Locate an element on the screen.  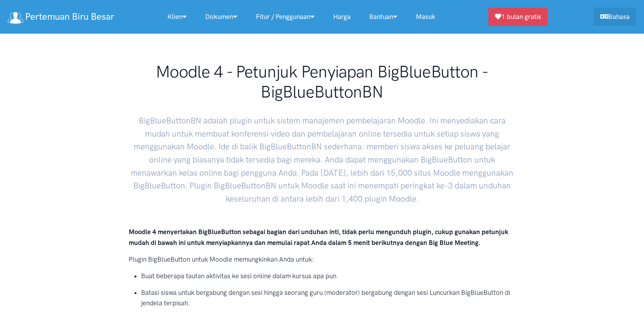
a: Dokumen is located at coordinates (221, 17).